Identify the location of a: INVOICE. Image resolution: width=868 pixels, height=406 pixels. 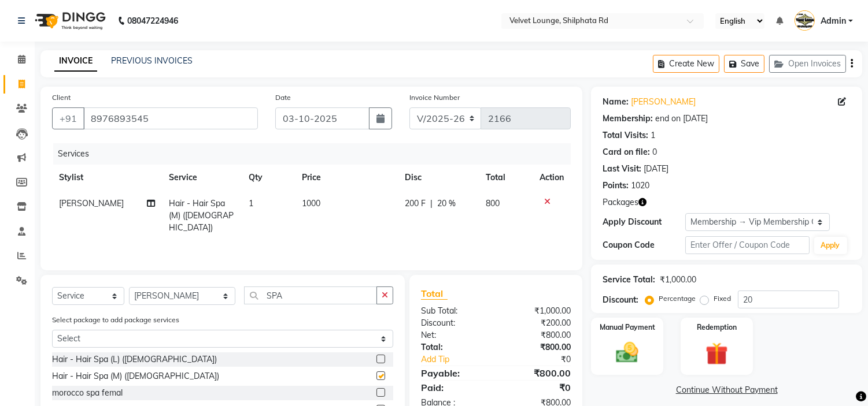
(76, 61).